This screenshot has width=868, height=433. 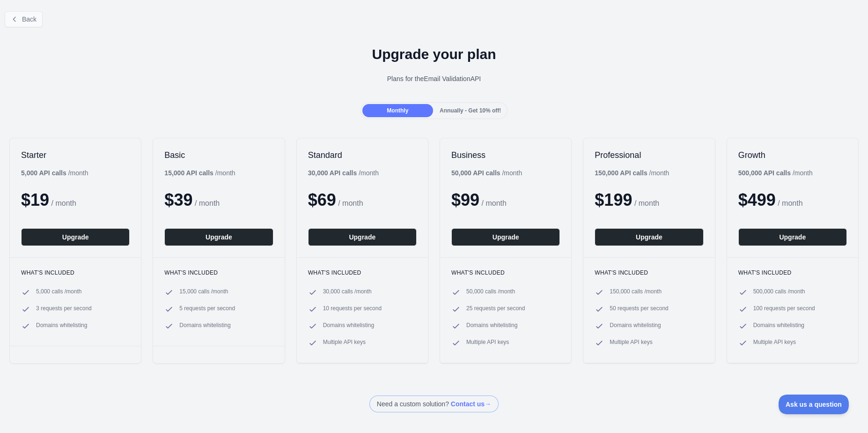 What do you see at coordinates (323, 199) in the screenshot?
I see `span: $ 69` at bounding box center [323, 199].